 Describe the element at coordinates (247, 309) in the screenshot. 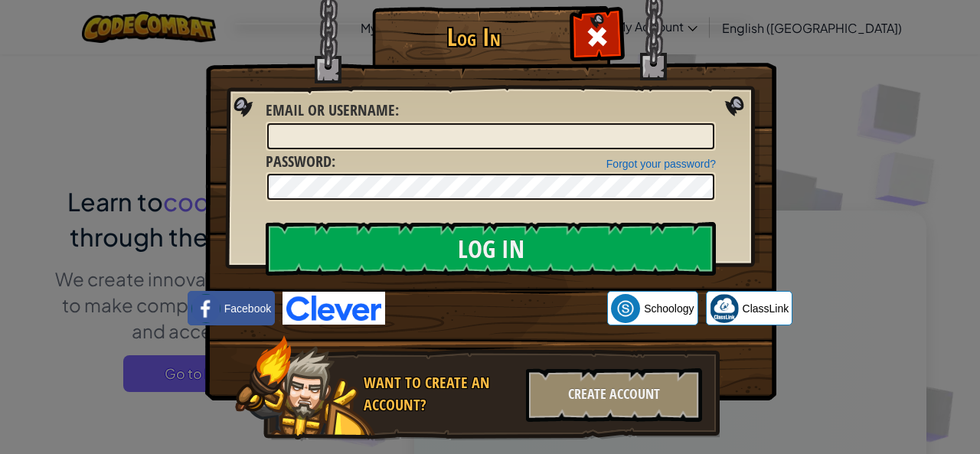

I see `span: Facebook` at that location.